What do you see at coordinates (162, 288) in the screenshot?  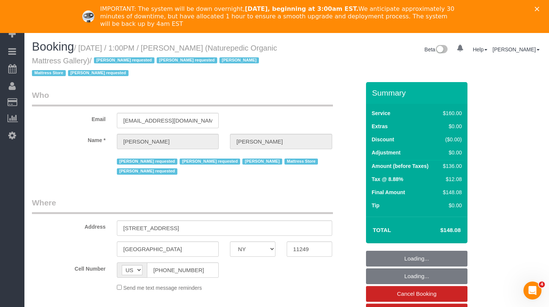 I see `span: Send me text message reminders` at bounding box center [162, 288].